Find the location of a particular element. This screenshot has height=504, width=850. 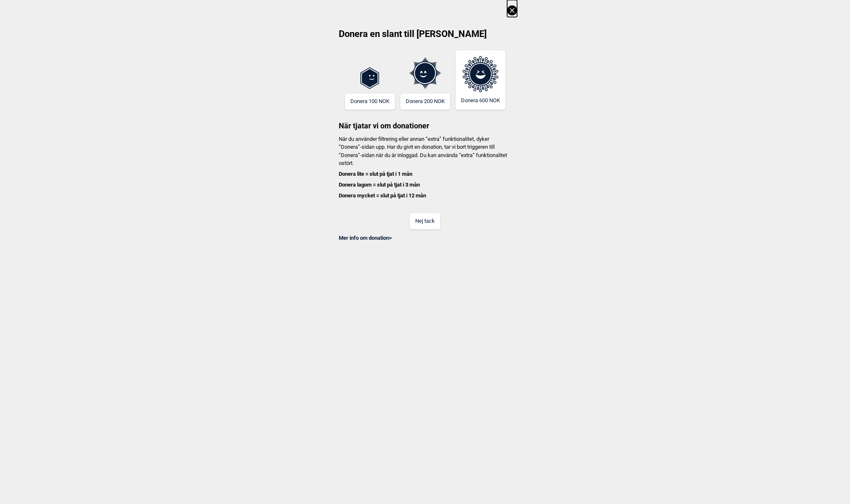

h3: När tjatar vi om donationer is located at coordinates (425, 120).